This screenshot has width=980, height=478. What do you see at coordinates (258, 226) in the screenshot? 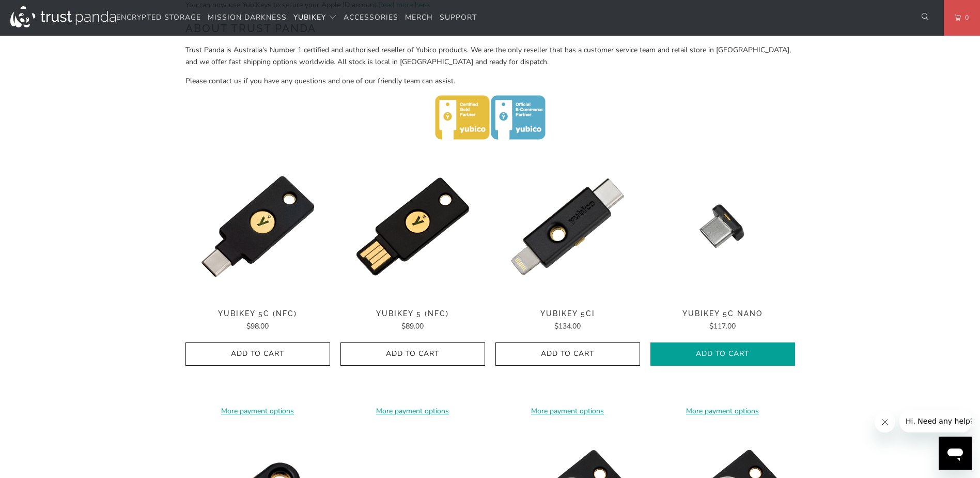
I see `a: YubiKey 5C (NFC) - Trust Panda YubiKey 5C (NFC) - Trust Panda` at bounding box center [258, 226].